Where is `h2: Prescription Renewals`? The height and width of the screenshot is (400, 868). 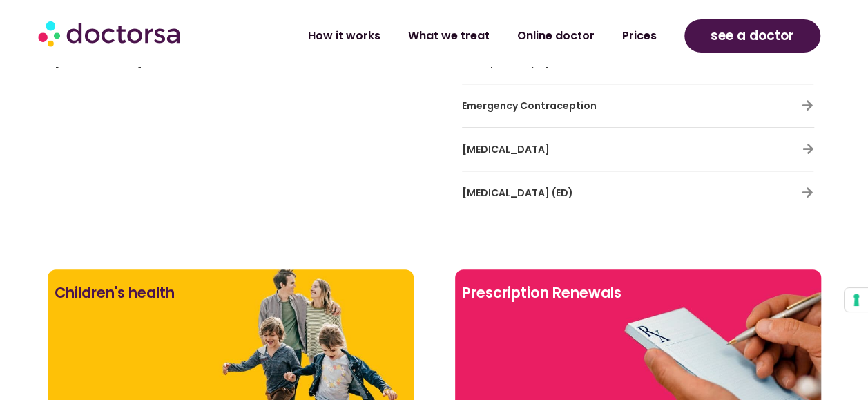
h2: Prescription Renewals is located at coordinates (638, 293).